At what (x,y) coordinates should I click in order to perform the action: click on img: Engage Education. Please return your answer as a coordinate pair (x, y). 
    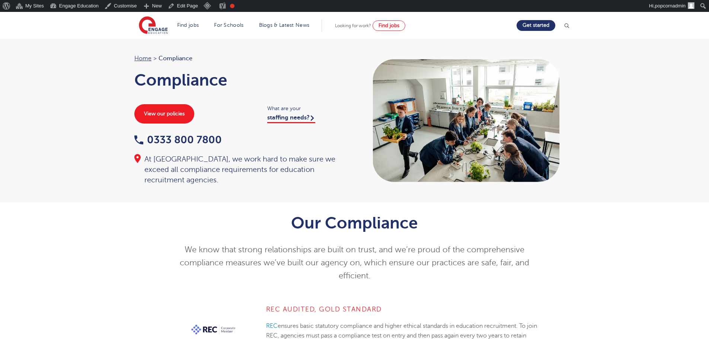
    Looking at the image, I should click on (153, 26).